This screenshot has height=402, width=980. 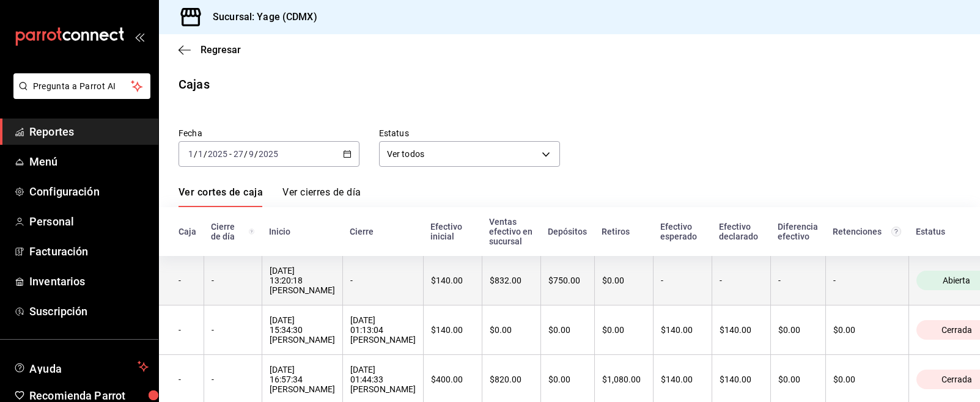 What do you see at coordinates (89, 281) in the screenshot?
I see `span: Inventarios` at bounding box center [89, 281].